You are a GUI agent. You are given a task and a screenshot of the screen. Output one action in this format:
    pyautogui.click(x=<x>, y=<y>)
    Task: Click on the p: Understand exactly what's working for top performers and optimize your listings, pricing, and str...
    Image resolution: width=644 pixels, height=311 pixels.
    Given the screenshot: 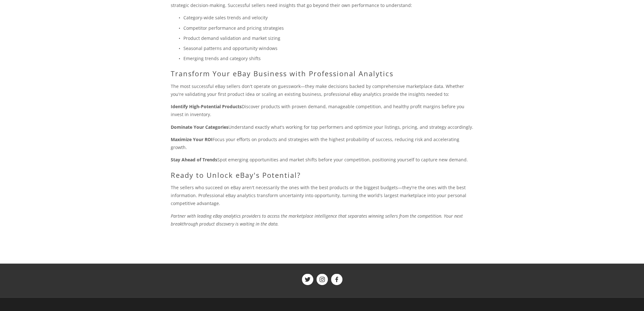 What is the action you would take?
    pyautogui.click(x=322, y=127)
    